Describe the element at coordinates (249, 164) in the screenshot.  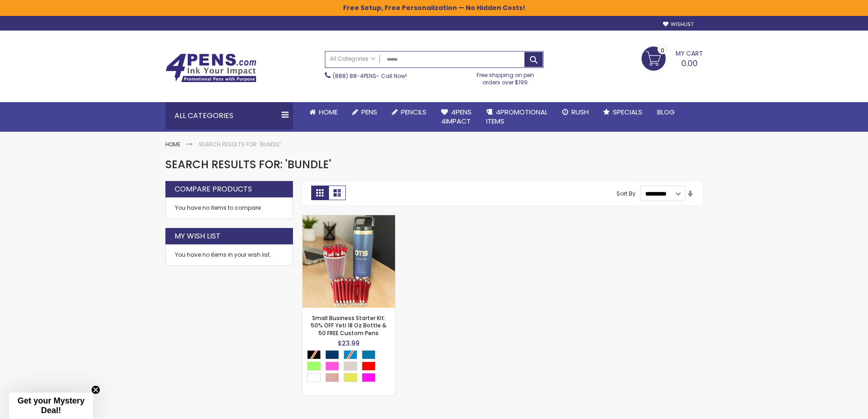
I see `span: Search results for: 'bundle'` at that location.